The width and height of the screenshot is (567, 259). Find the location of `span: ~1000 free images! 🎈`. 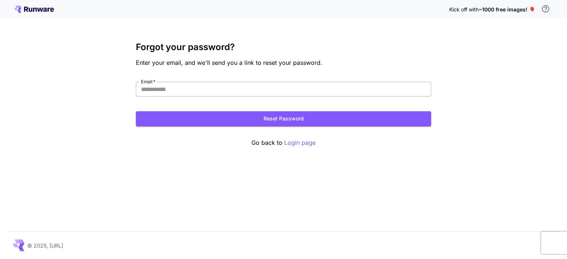

span: ~1000 free images! 🎈 is located at coordinates (507, 9).